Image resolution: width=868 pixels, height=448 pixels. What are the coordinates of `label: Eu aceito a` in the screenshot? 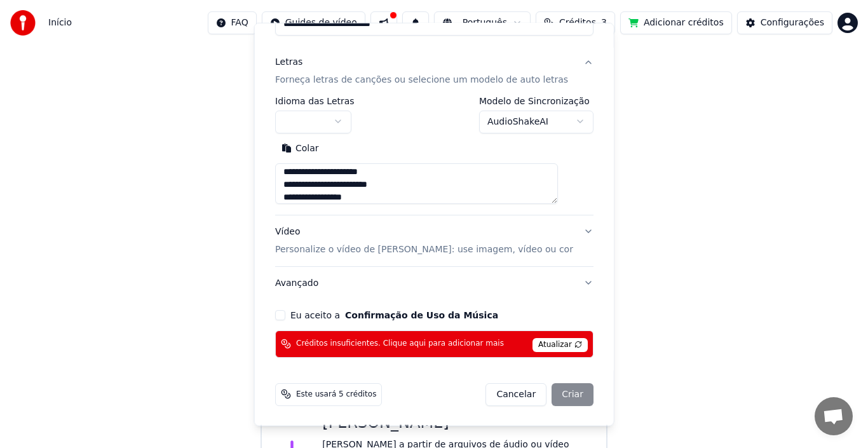 It's located at (394, 315).